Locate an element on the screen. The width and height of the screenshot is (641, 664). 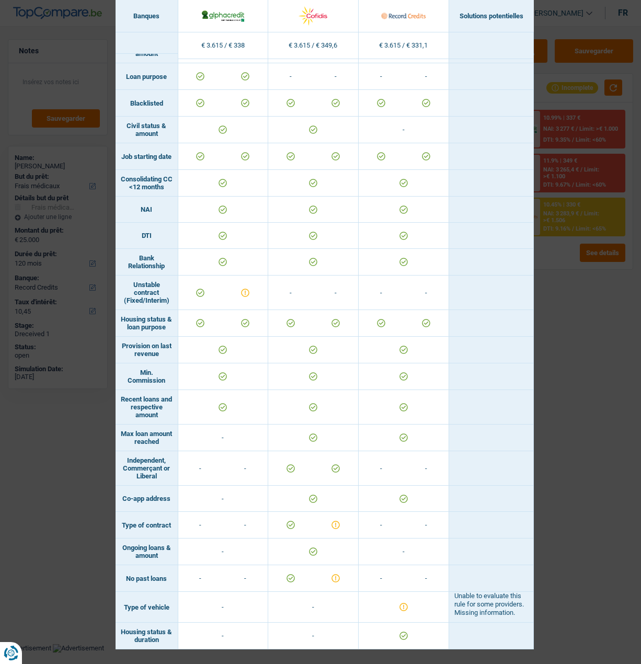
img: Record Credits is located at coordinates (403, 16).